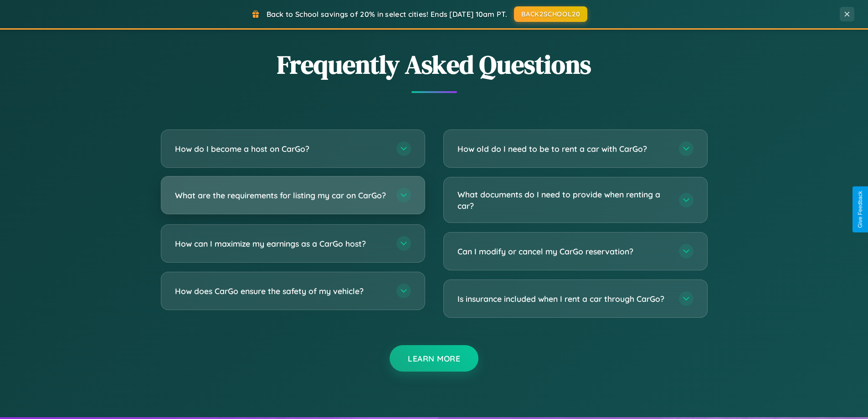  Describe the element at coordinates (550, 14) in the screenshot. I see `button: BACK2SCHOOL20` at that location.